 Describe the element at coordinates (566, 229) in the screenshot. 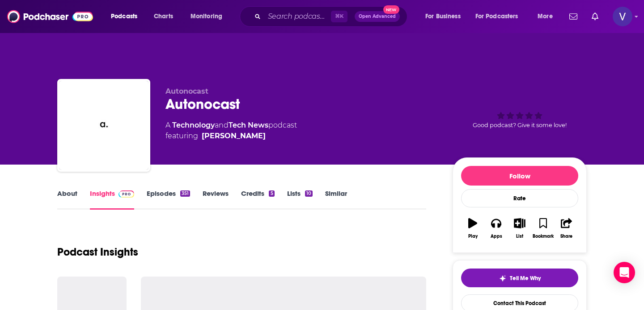

I see `button: Share` at that location.